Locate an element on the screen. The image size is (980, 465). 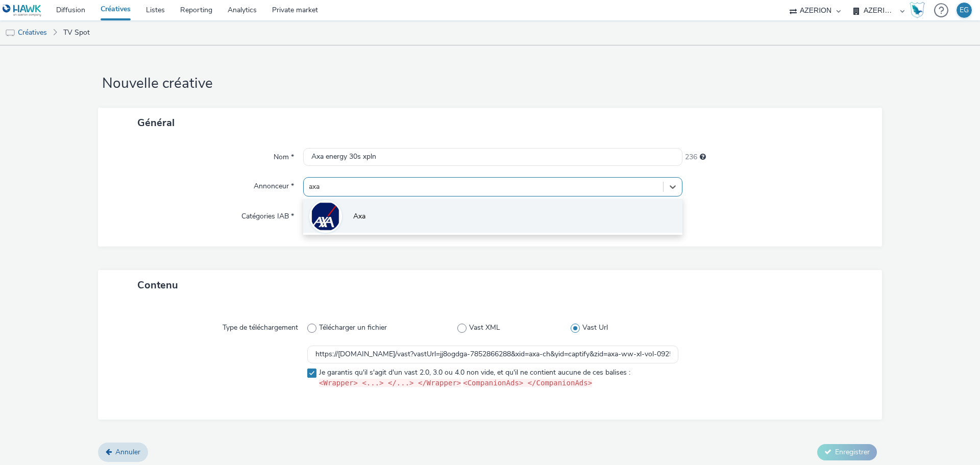
span: Général is located at coordinates (156, 123).